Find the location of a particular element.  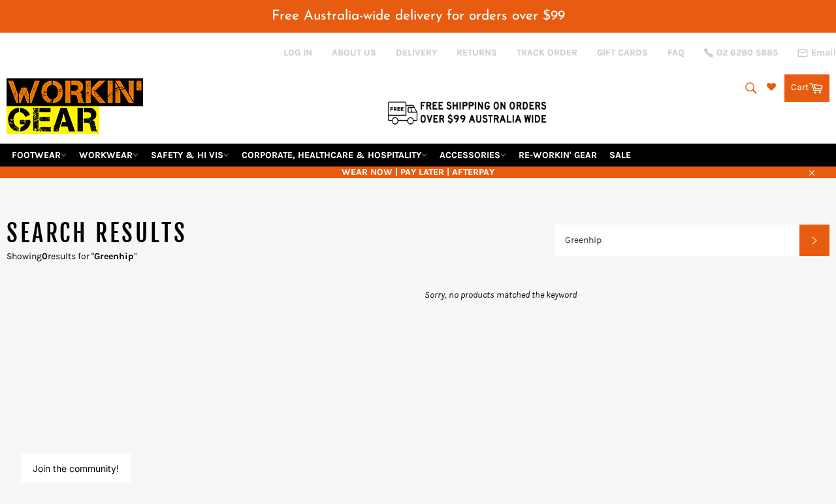

span: 02 6280 5885 is located at coordinates (747, 53).